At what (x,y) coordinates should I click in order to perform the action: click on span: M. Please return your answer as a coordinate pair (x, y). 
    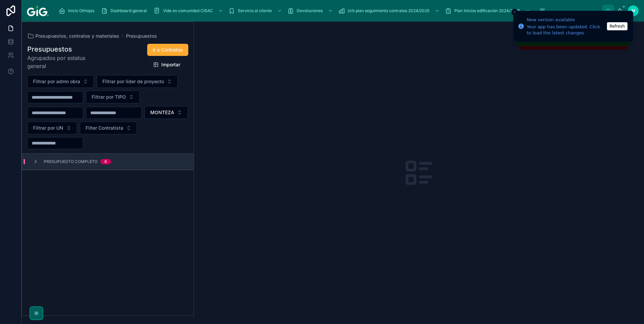
    Looking at the image, I should click on (633, 11).